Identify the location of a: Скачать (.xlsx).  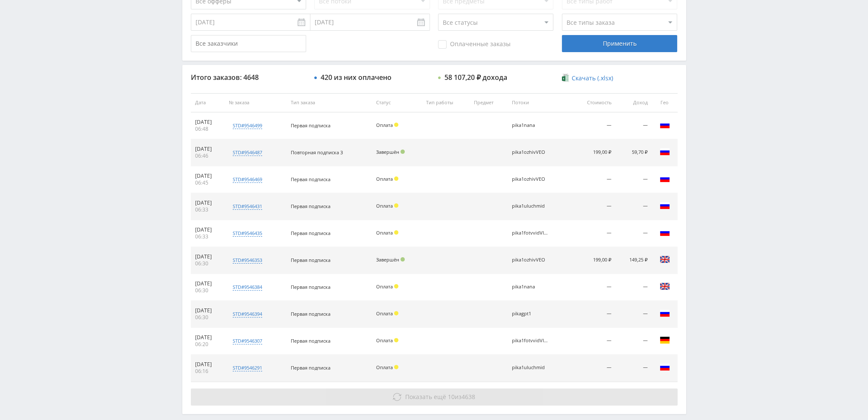
(588, 78).